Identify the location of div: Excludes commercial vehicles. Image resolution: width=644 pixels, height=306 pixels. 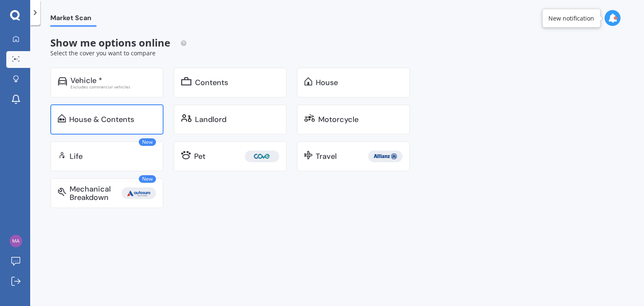
(113, 87).